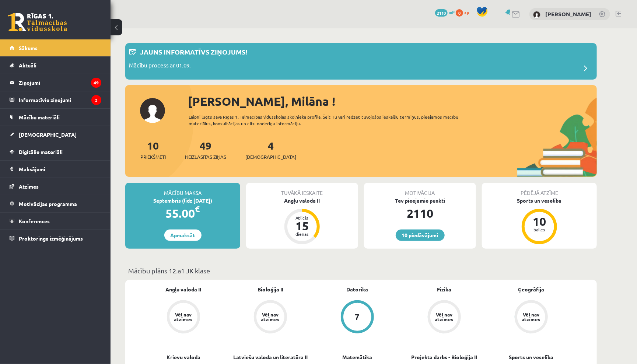 The width and height of the screenshot is (637, 364). What do you see at coordinates (56, 186) in the screenshot?
I see `a: Atzīmes` at bounding box center [56, 186].